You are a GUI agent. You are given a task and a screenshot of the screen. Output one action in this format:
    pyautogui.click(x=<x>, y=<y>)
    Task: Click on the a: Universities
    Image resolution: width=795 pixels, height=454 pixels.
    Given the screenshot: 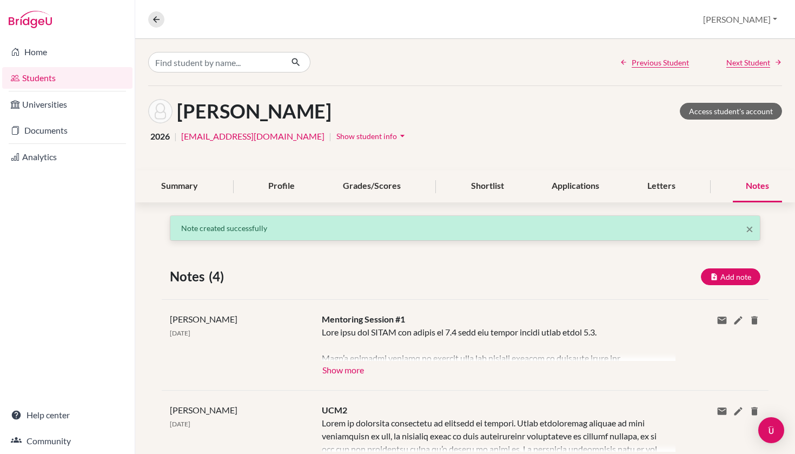 What is the action you would take?
    pyautogui.click(x=67, y=104)
    